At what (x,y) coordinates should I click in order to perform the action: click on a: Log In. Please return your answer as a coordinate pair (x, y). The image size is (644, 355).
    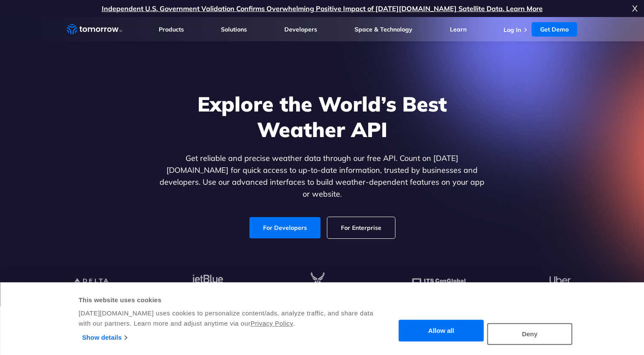
    Looking at the image, I should click on (513, 30).